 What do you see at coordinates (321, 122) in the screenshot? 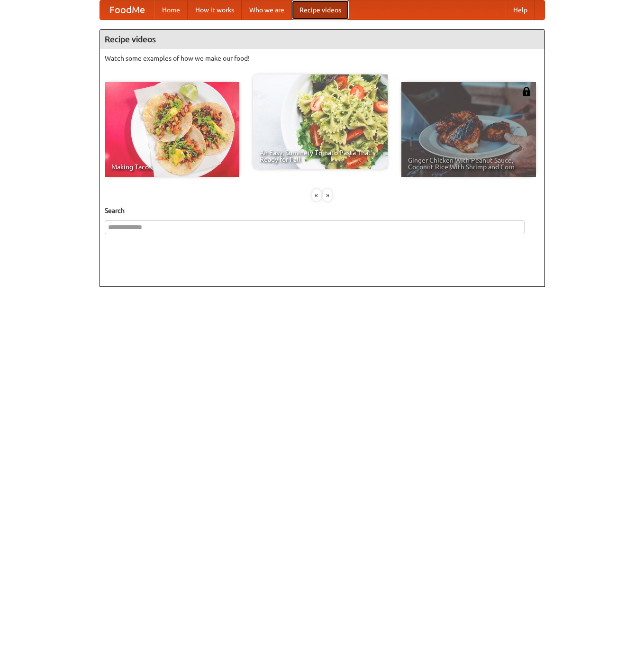
I see `a: An Easy, Summery Tomato Pasta That's Ready for Fall` at bounding box center [321, 122].